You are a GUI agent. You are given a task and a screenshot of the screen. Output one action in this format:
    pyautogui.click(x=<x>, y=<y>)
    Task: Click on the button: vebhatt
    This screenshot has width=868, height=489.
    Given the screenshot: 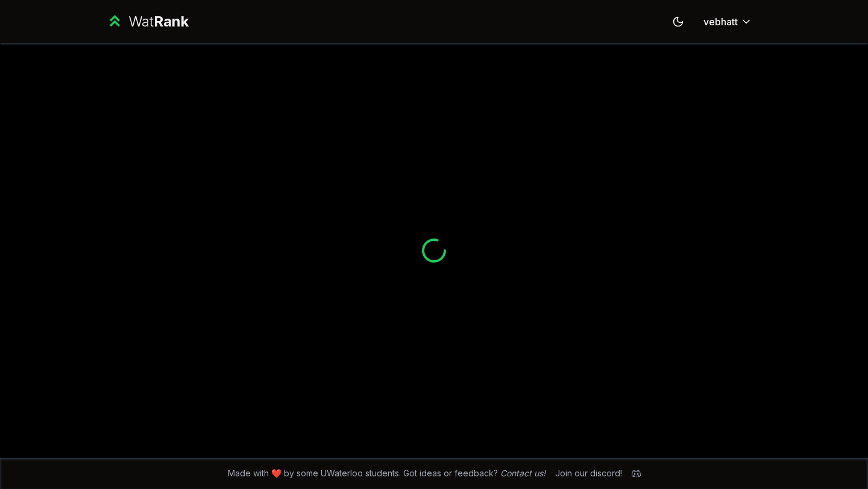 What is the action you would take?
    pyautogui.click(x=728, y=22)
    